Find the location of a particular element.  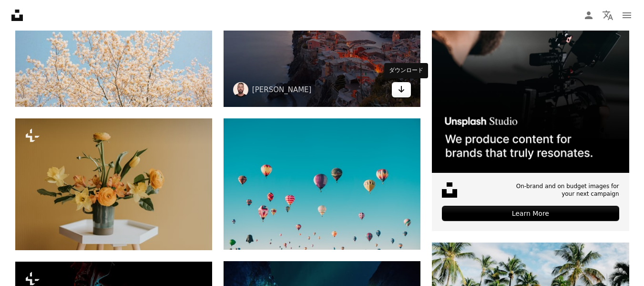

a: 日中の色とりどりの熱気球 is located at coordinates (322, 184).